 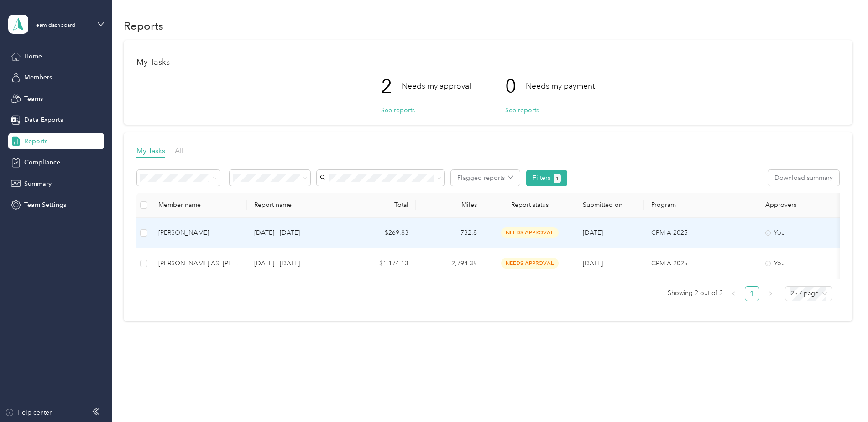 What do you see at coordinates (695, 293) in the screenshot?
I see `span: Showing 2 out of 2` at bounding box center [695, 293].